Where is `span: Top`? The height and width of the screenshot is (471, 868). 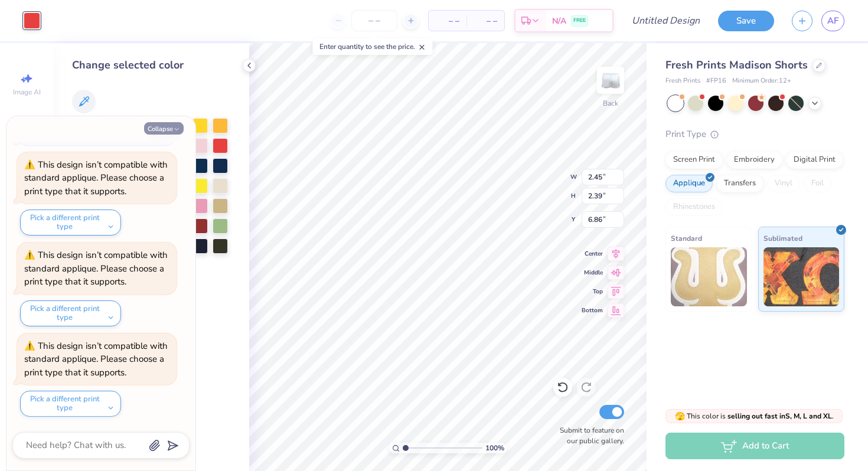
span: Top is located at coordinates (592, 292).